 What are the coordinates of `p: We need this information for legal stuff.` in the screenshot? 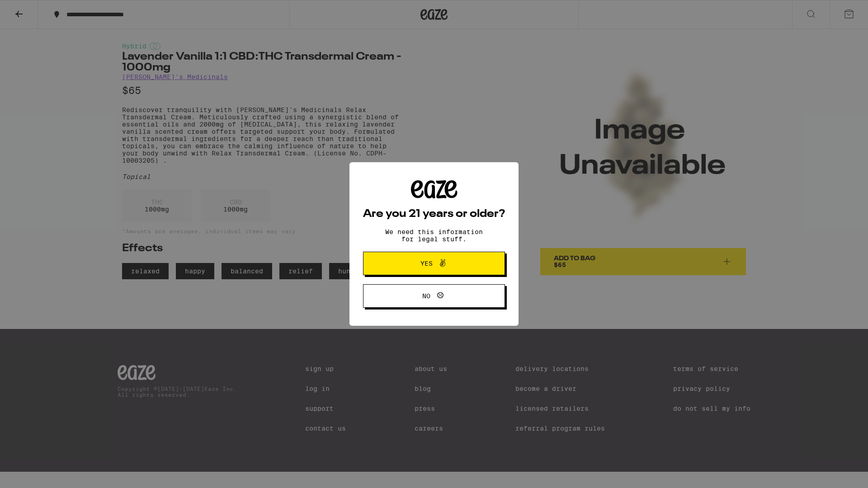 It's located at (434, 235).